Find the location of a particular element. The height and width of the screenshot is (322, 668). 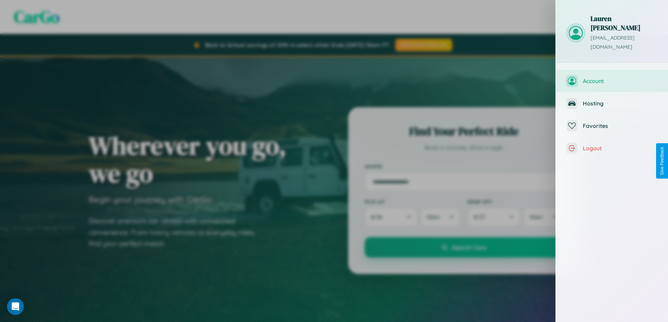

button: Favorites is located at coordinates (612, 126).